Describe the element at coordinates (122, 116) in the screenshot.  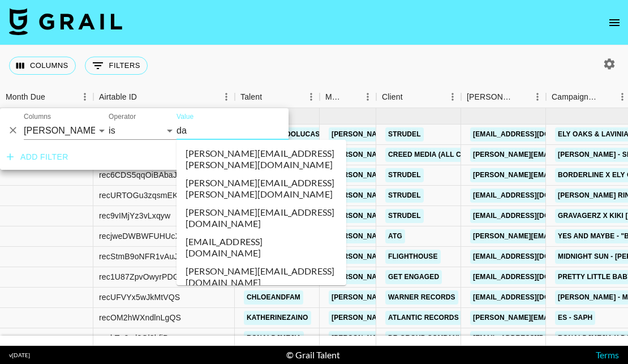
I see `label: Operator` at that location.